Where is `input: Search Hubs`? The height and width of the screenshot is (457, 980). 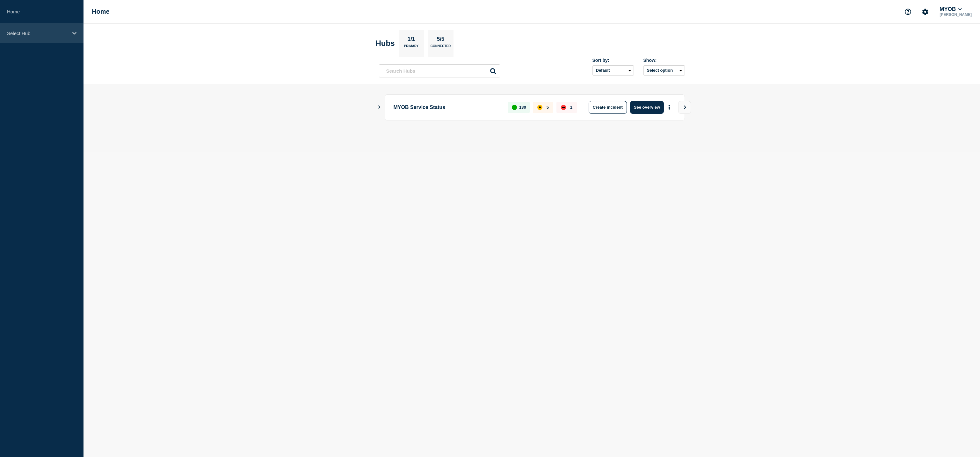 input: Search Hubs is located at coordinates (440, 71).